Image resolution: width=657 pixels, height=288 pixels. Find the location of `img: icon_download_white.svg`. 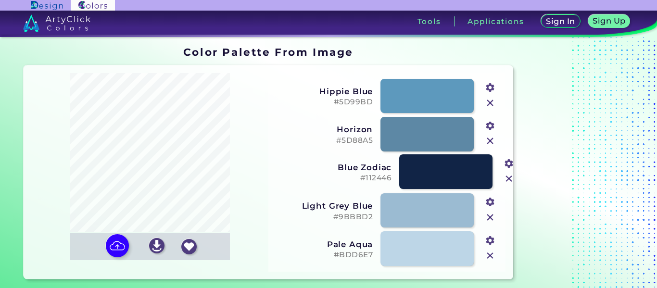

img: icon_download_white.svg is located at coordinates (157, 246).